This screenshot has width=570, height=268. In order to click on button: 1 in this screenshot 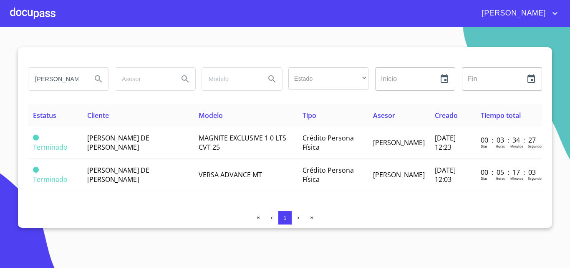, I will do `click(285, 217)`.